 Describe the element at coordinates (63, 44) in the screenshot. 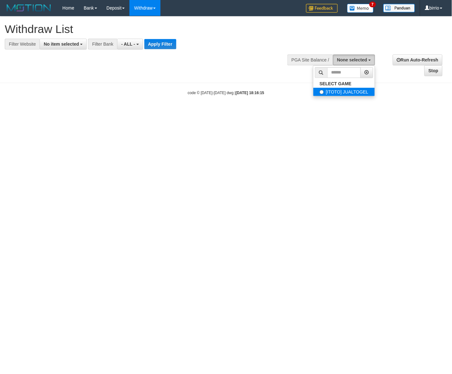

I see `button: No item selected` at that location.